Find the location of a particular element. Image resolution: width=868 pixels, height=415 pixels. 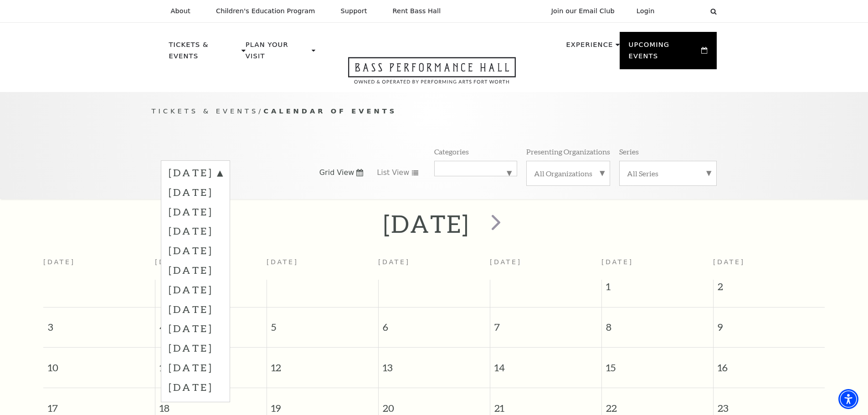

span: 3 is located at coordinates (99, 323).